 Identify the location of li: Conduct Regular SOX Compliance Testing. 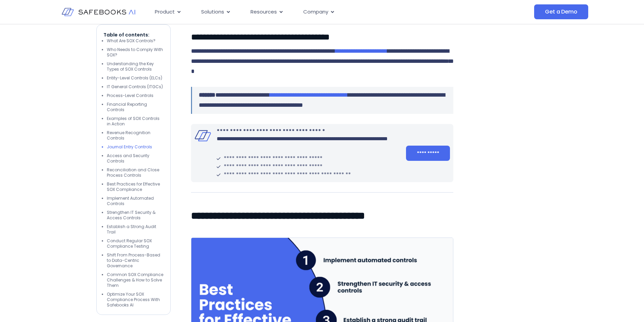
(135, 243).